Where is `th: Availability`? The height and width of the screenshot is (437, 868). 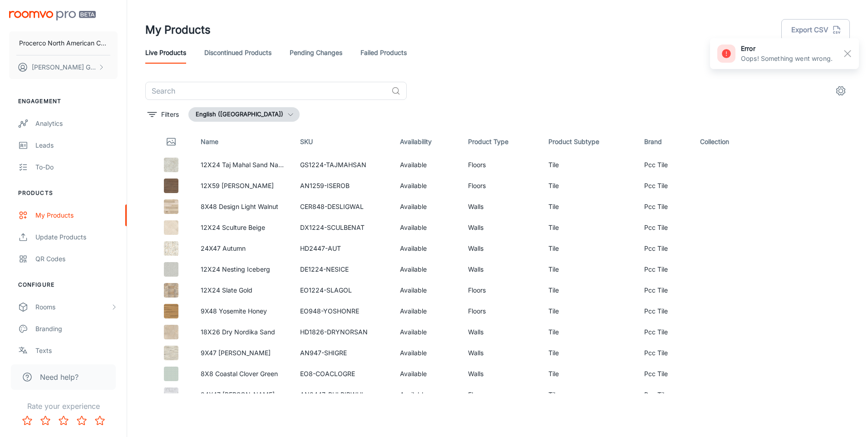
th: Availability is located at coordinates (426, 141).